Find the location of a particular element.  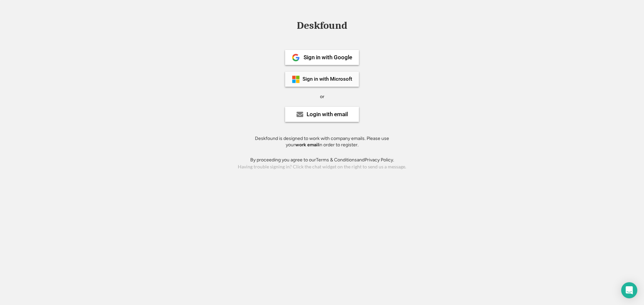

div: Deskfound is designed to work with company emails. Please use your in order to register. is located at coordinates (322, 141).